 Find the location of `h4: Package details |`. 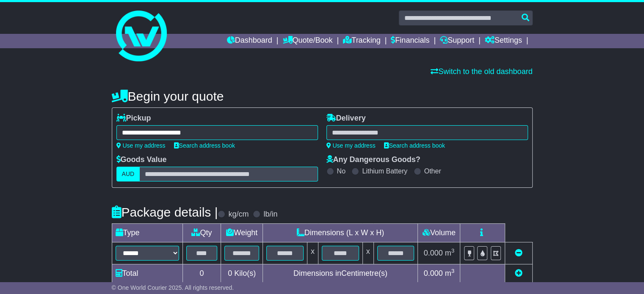

h4: Package details | is located at coordinates (165, 212).